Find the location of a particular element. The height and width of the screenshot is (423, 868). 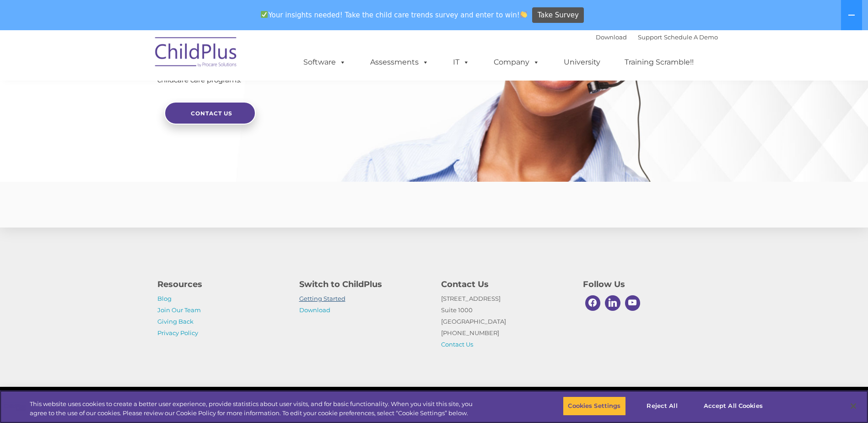

a: IT is located at coordinates (461, 62).